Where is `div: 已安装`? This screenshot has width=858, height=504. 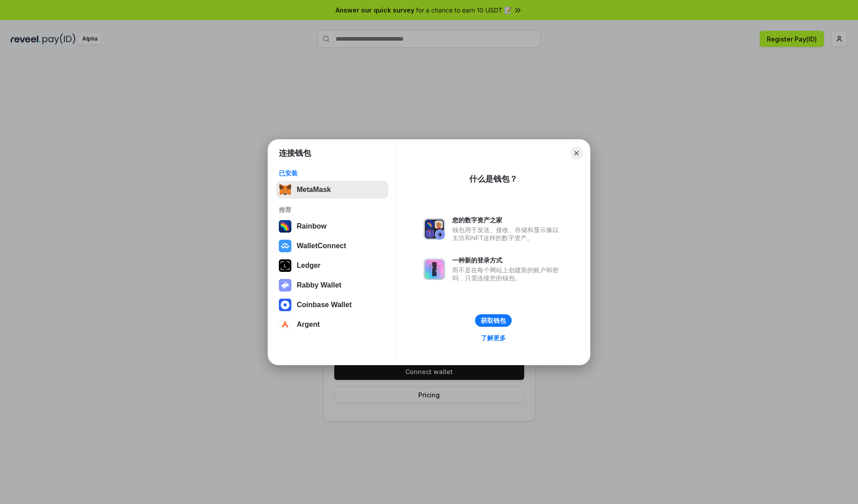 div: 已安装 is located at coordinates (332, 173).